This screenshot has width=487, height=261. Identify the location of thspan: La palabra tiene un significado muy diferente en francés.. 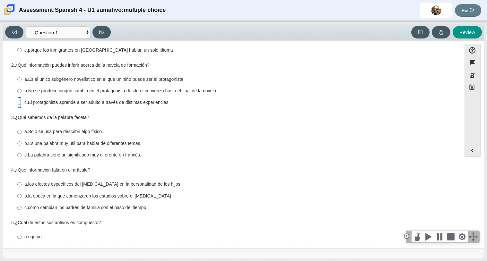
(84, 155).